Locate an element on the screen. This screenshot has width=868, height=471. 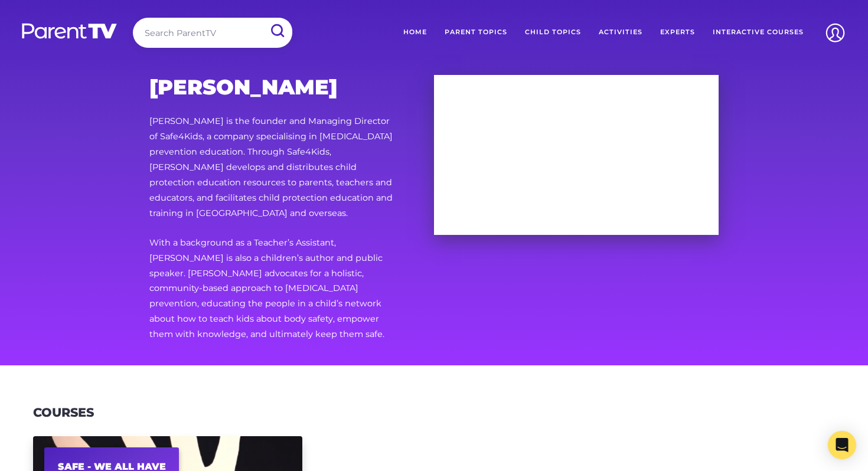
a: Home is located at coordinates (415, 33).